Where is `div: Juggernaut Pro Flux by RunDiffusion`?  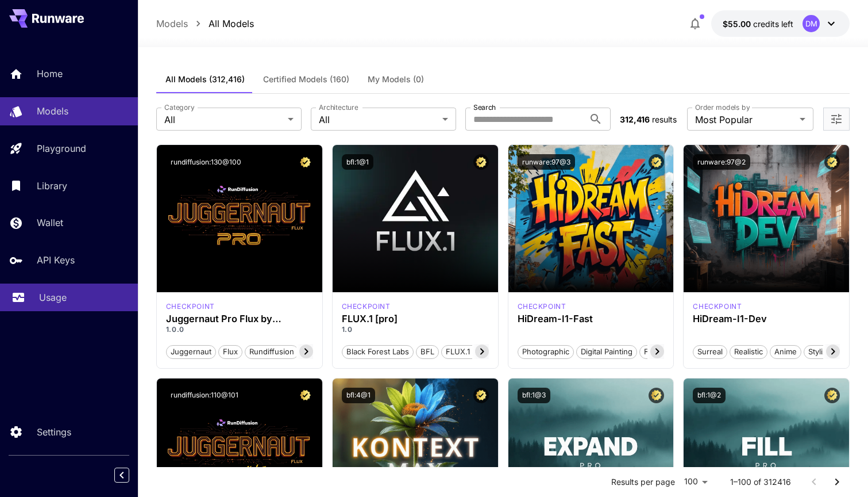 div: Juggernaut Pro Flux by RunDiffusion is located at coordinates (239, 319).